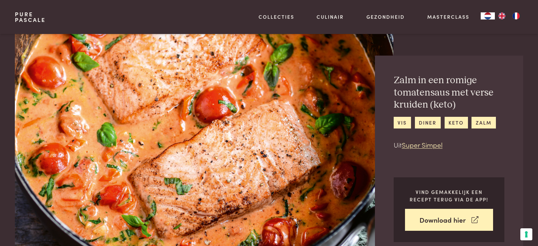 The width and height of the screenshot is (538, 246). I want to click on a: NL, so click(488, 16).